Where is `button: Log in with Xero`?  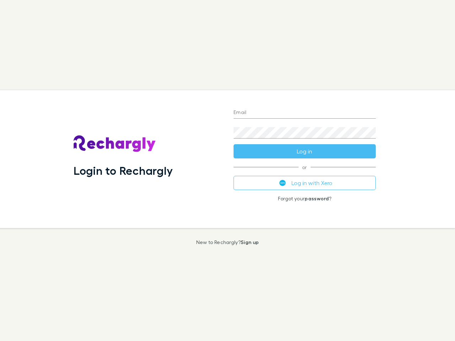
button: Log in with Xero is located at coordinates (305, 183).